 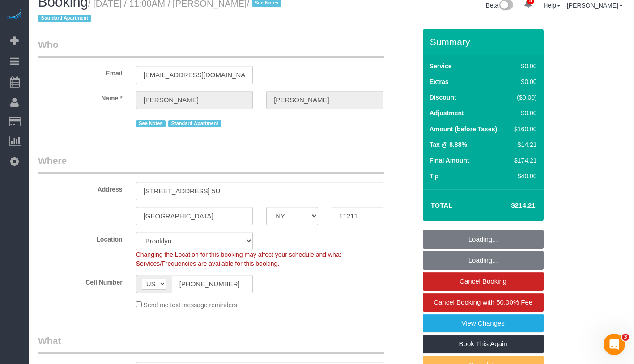 I want to click on img: Automaid Logo, so click(x=14, y=15).